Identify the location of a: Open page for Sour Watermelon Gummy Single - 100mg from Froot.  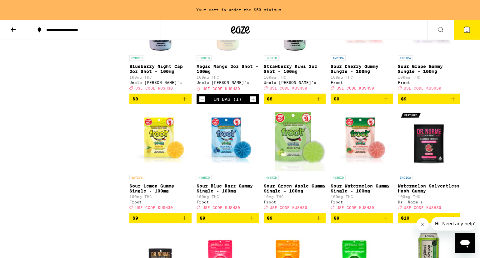
(362, 161).